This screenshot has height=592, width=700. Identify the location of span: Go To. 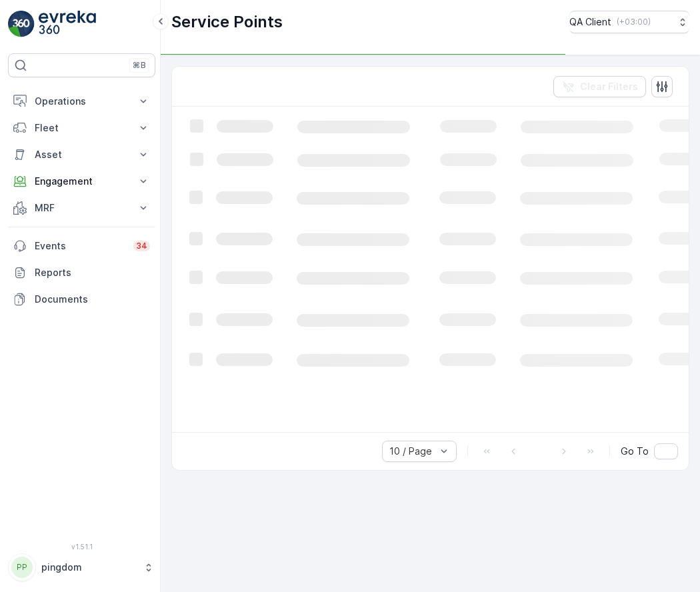
(635, 451).